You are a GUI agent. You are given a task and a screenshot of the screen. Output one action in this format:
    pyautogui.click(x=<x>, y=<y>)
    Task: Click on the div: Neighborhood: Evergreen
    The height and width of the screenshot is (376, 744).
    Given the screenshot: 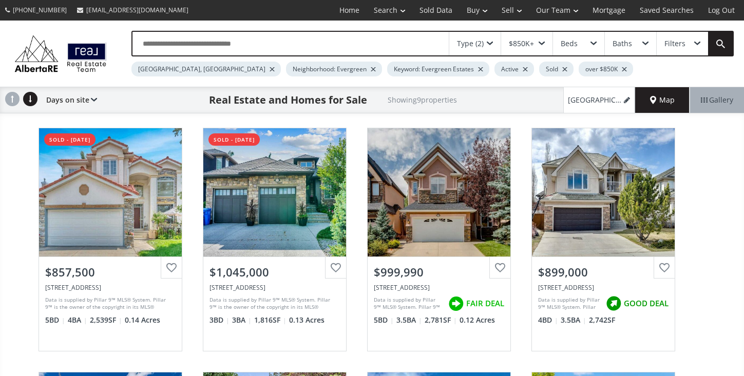 What is the action you would take?
    pyautogui.click(x=334, y=69)
    